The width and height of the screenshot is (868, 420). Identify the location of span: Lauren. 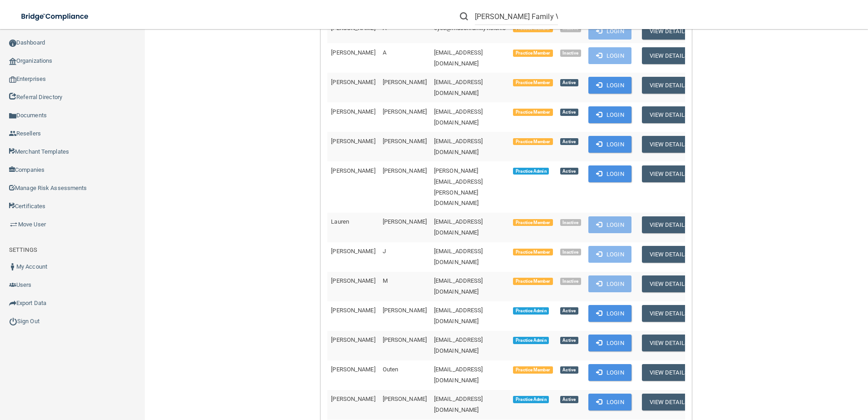
(340, 221).